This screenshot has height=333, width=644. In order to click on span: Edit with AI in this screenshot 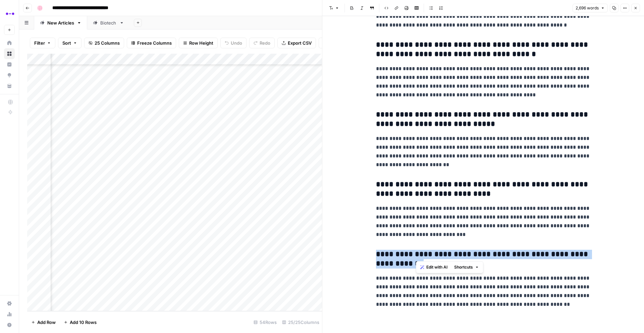, I will do `click(437, 267)`.